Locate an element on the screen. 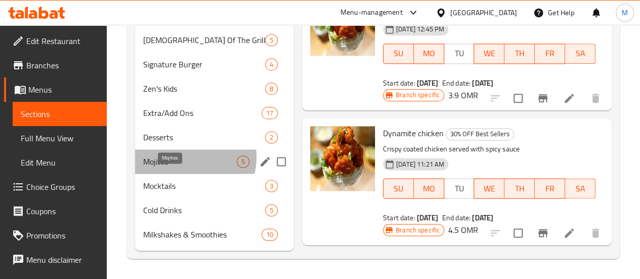 This screenshot has width=640, height=279. a: Promotions is located at coordinates (55, 235).